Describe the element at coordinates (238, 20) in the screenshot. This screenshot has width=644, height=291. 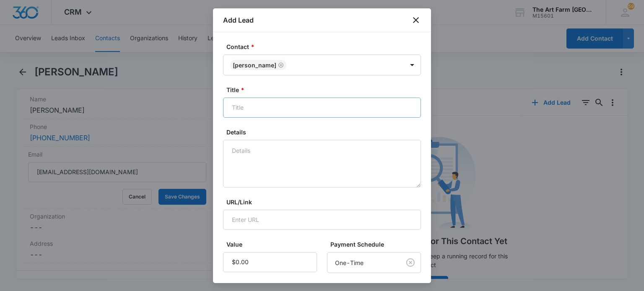
I see `h1: Add Lead` at that location.